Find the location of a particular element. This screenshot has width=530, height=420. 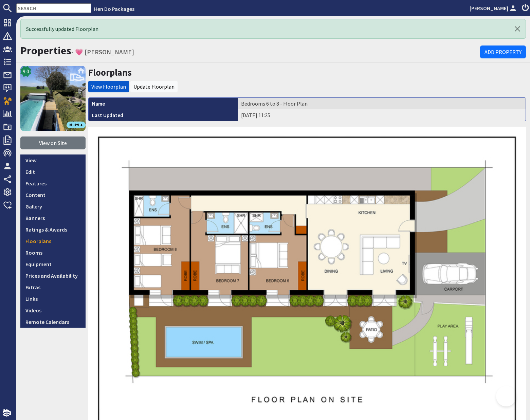

a: Update Floorplan is located at coordinates (154, 87).